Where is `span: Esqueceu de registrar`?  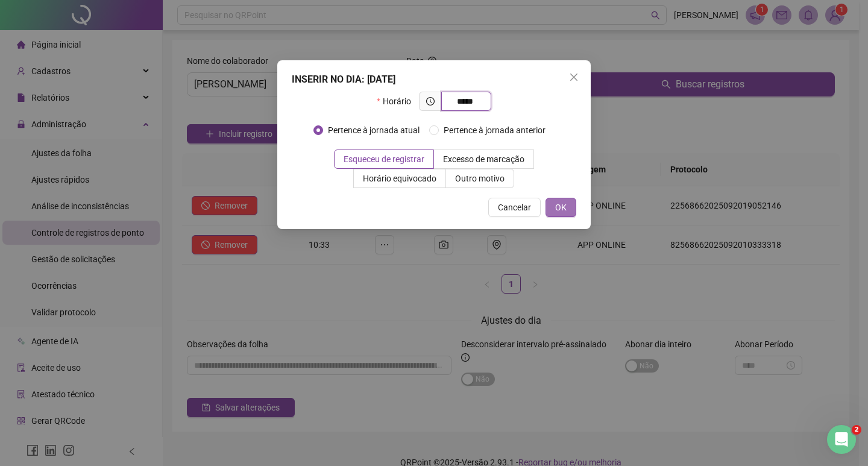 span: Esqueceu de registrar is located at coordinates (384, 159).